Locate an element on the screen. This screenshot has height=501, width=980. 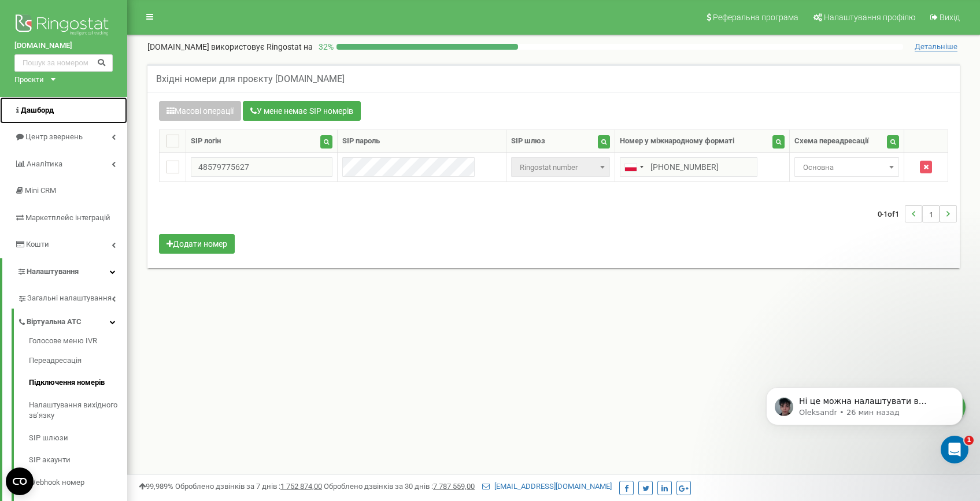
button: У мене немає SIP номерів is located at coordinates (302, 111).